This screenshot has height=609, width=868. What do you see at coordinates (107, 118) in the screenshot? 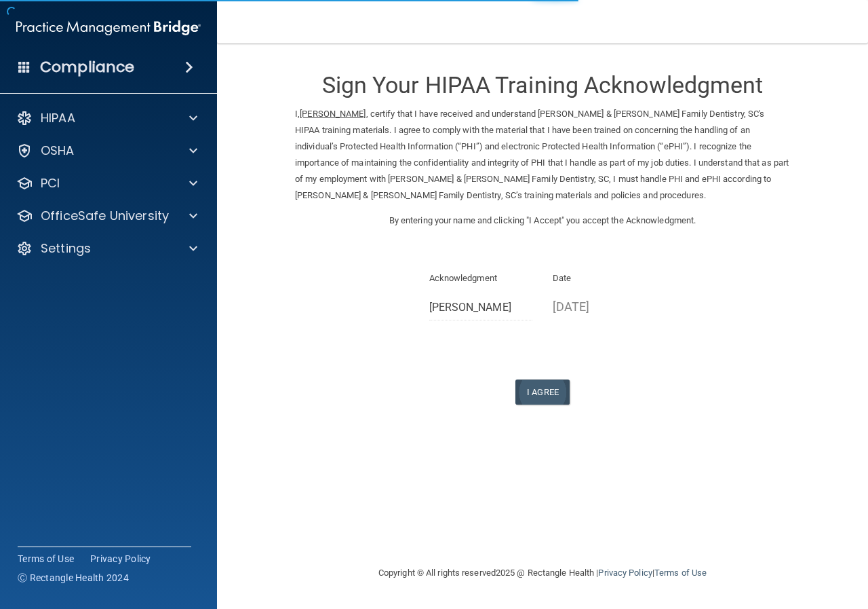
I see `a: HIPAA` at bounding box center [107, 118].